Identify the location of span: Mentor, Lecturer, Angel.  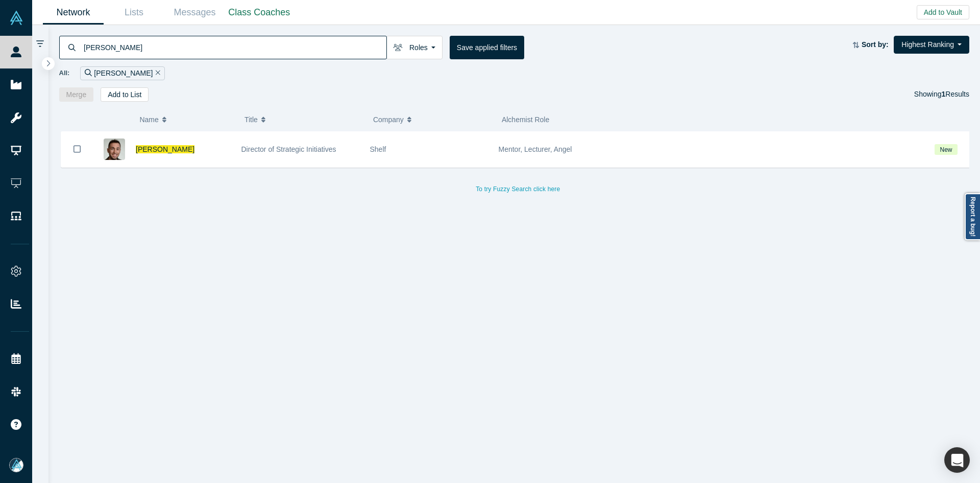
(536, 150).